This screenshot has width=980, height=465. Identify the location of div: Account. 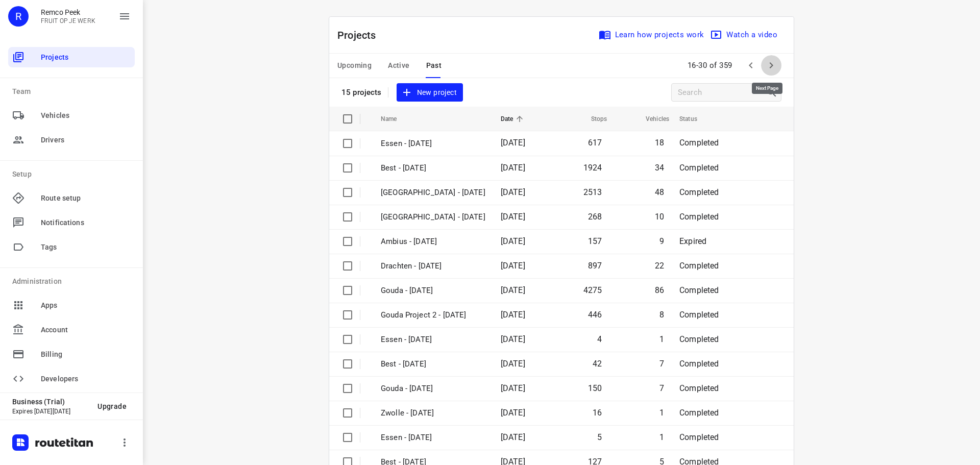
(71, 330).